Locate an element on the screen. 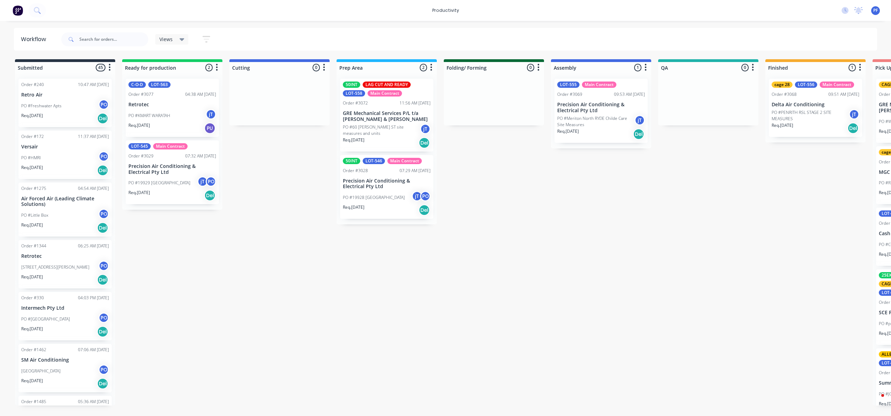  div: Order #3072 is located at coordinates (355, 103).